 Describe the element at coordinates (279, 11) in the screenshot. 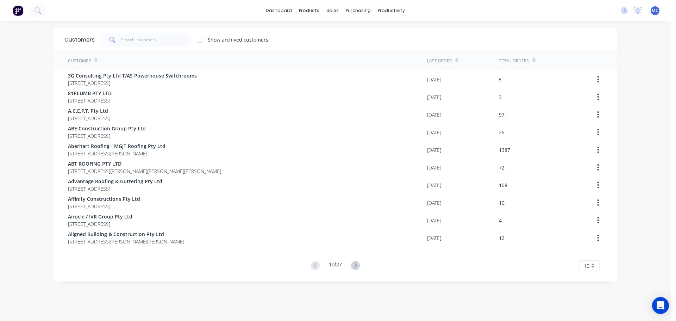

I see `a: dashboard` at that location.